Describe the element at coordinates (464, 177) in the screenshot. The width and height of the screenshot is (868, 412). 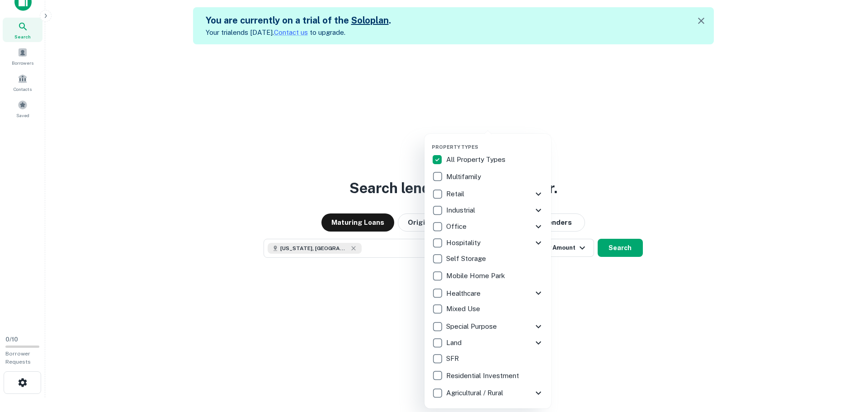
I see `p: Multifamily` at that location.